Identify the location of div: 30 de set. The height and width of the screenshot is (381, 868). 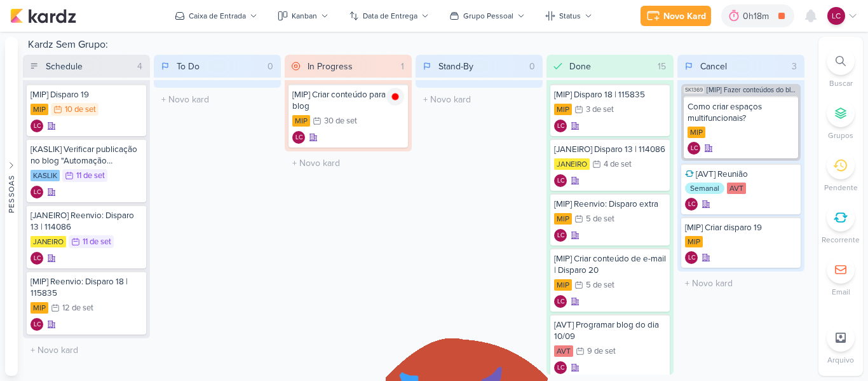
(341, 121).